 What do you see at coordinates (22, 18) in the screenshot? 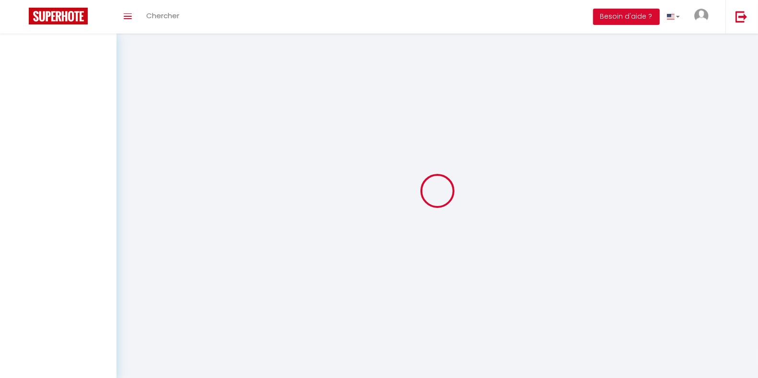
I see `button: Ouvrir le widget de chat LiveChat` at bounding box center [22, 18].